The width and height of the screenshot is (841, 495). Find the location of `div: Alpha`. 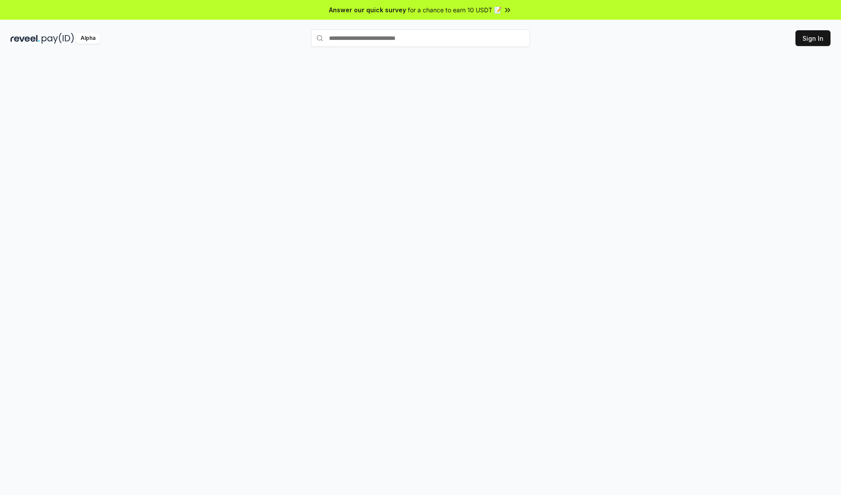

div: Alpha is located at coordinates (88, 38).